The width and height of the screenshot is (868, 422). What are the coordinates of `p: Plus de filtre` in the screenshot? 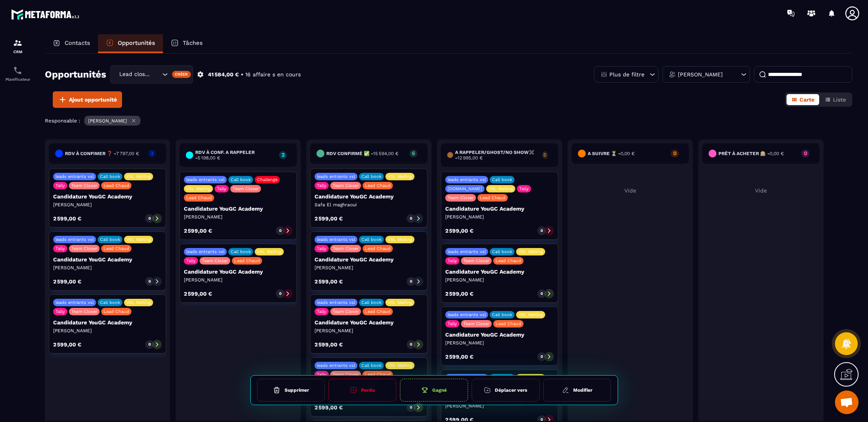 It's located at (627, 75).